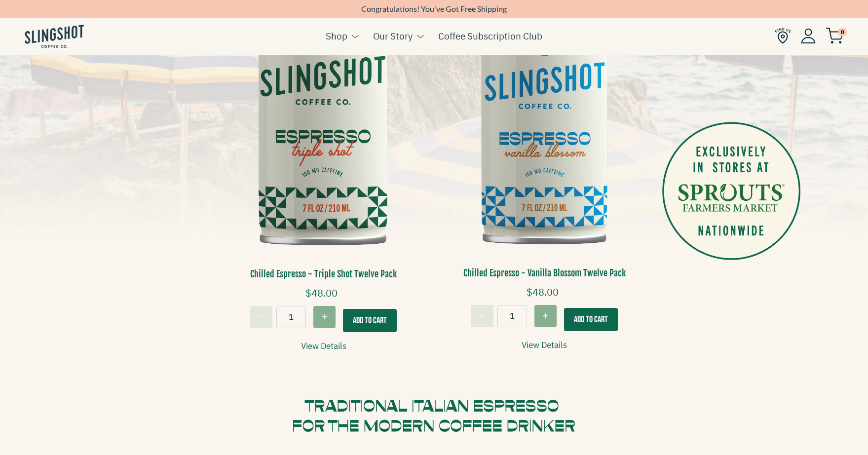  What do you see at coordinates (544, 273) in the screenshot?
I see `h3: Chilled Espresso - Vanilla Blossom Twelve Pack` at bounding box center [544, 273].